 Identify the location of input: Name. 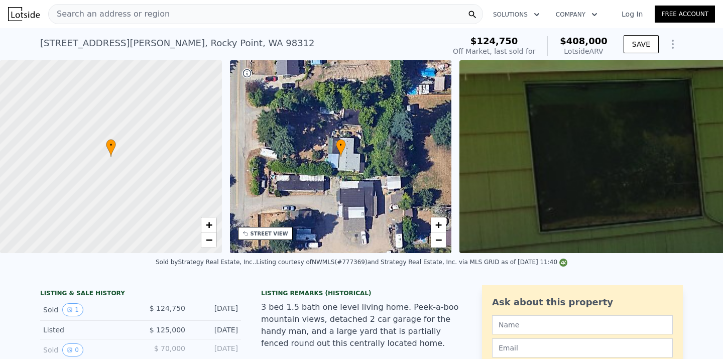
(582, 325).